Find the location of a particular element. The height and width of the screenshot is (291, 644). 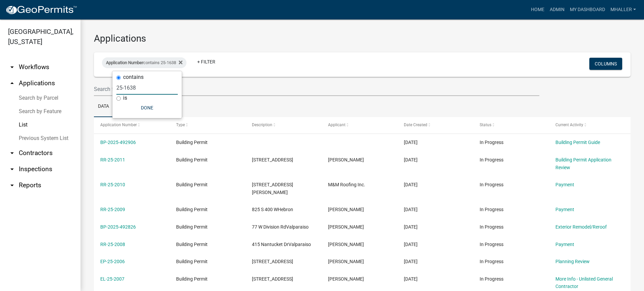

span: Description is located at coordinates (262, 125).